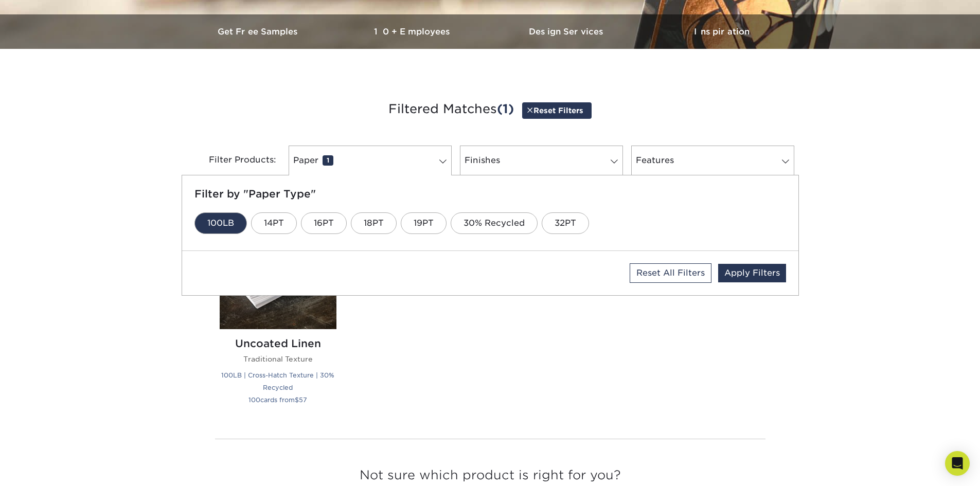 This screenshot has height=486, width=980. Describe the element at coordinates (568, 32) in the screenshot. I see `a: Design Services` at that location.